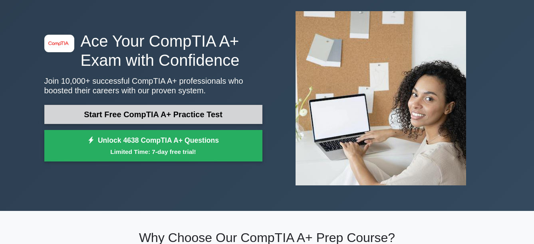  What do you see at coordinates (153, 152) in the screenshot?
I see `small: Limited Time: 7-day free trial!` at bounding box center [153, 152].